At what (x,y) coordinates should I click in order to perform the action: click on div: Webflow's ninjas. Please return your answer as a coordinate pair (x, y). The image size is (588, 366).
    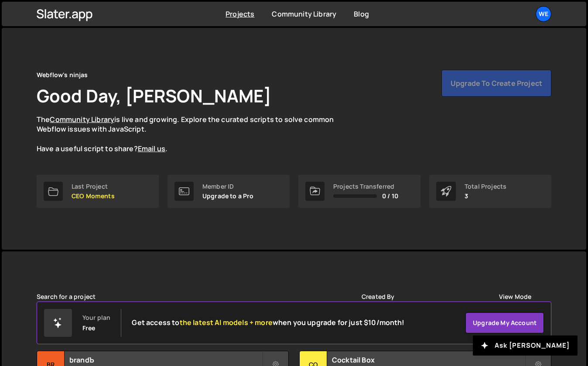
    Looking at the image, I should click on (62, 75).